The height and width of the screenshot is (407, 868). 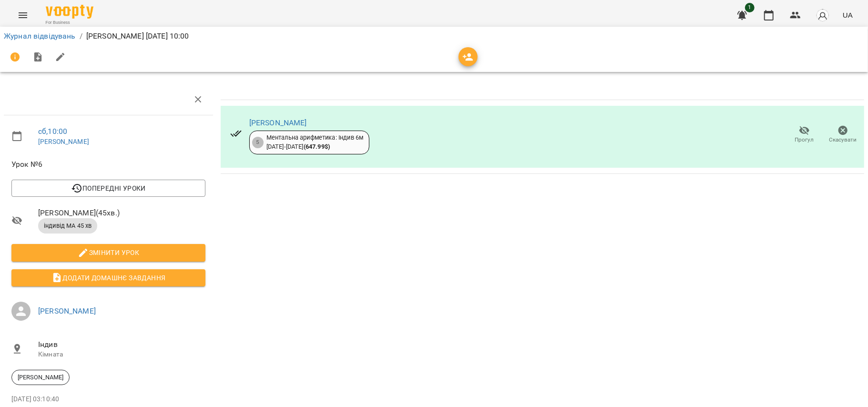 What do you see at coordinates (122, 345) in the screenshot?
I see `span: Індив` at bounding box center [122, 345].